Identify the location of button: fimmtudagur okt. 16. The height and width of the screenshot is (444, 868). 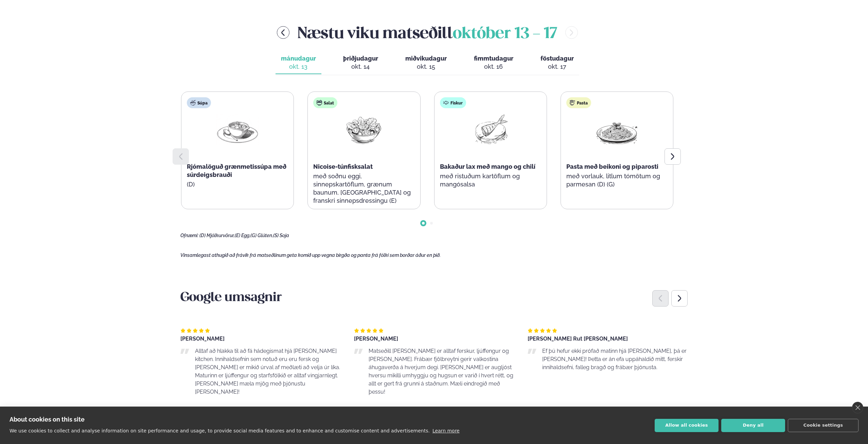
(494, 63).